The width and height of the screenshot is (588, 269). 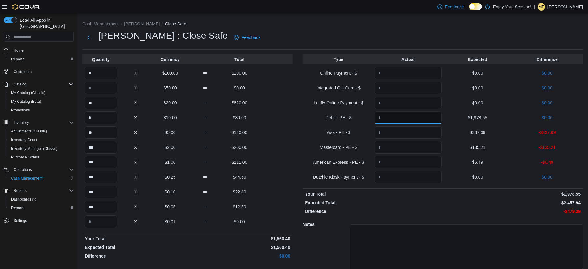 What do you see at coordinates (170, 103) in the screenshot?
I see `p: $20.00` at bounding box center [170, 103].